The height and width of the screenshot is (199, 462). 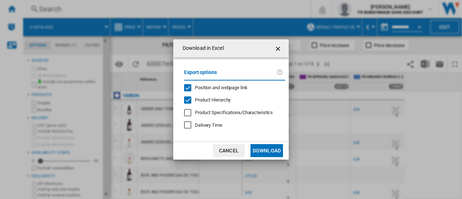 I want to click on button: getI18NText('BUTTONS.CLOSE_DIALOG'), so click(x=279, y=48).